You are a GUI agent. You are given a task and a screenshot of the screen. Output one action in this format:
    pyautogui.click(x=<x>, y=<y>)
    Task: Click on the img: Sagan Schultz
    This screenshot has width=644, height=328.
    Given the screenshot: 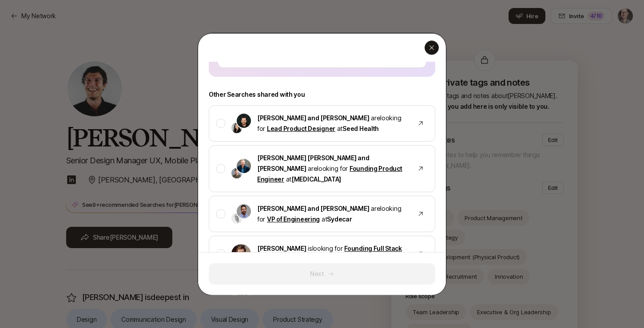 What is the action you would take?
    pyautogui.click(x=244, y=166)
    